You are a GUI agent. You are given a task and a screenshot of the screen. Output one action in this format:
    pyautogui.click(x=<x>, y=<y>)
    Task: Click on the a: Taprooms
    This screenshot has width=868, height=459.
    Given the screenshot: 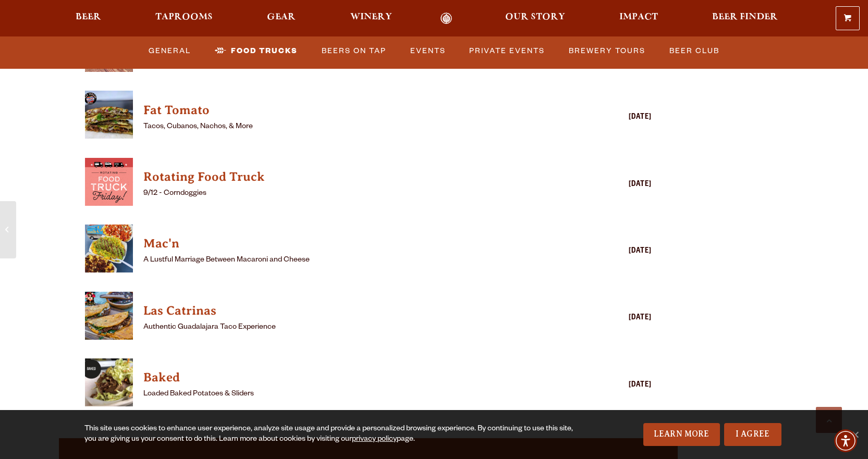 What is the action you would take?
    pyautogui.click(x=184, y=18)
    